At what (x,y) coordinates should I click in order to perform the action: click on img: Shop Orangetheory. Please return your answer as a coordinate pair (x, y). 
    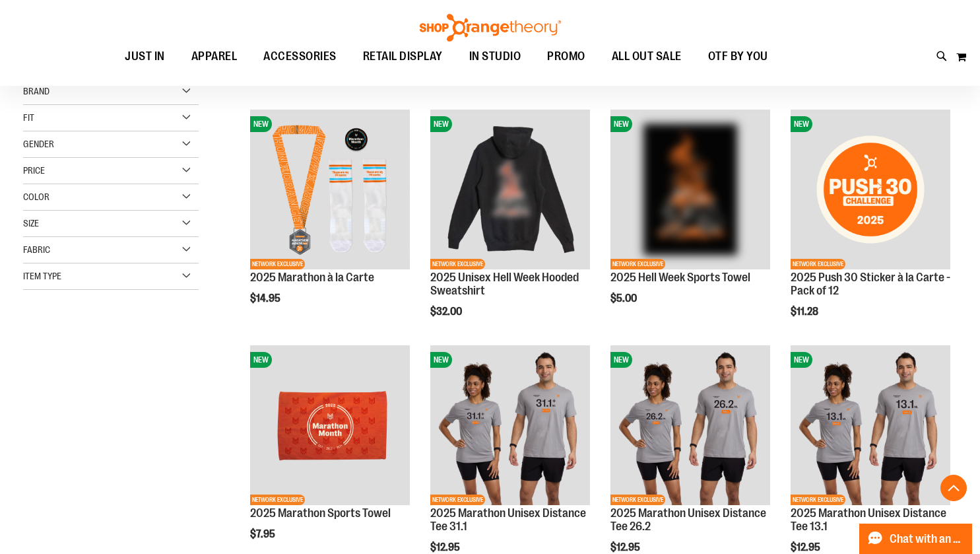
    Looking at the image, I should click on (491, 28).